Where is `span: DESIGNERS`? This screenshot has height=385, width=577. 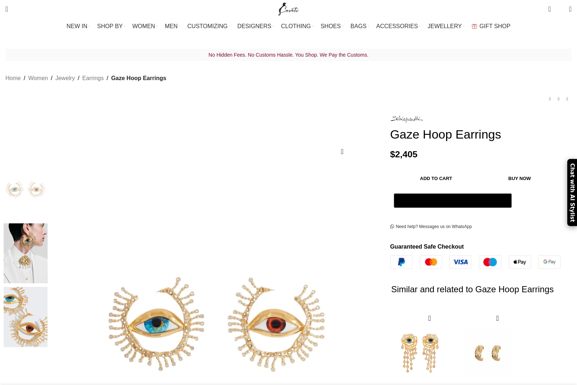
span: DESIGNERS is located at coordinates (254, 26).